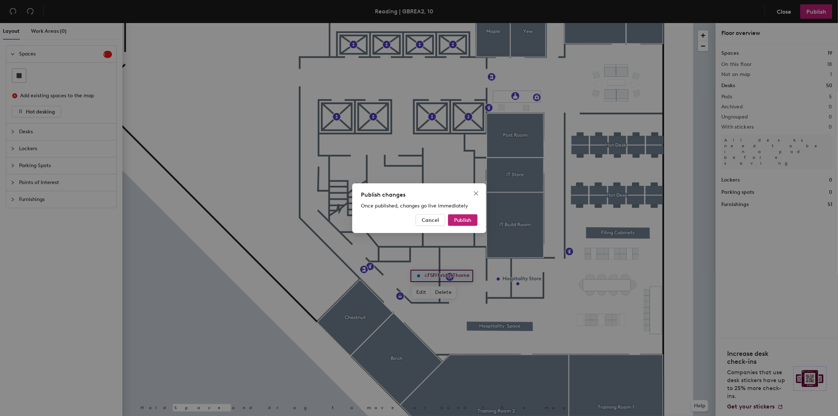 The image size is (838, 416). I want to click on span: Once published, changes go live immediately, so click(414, 206).